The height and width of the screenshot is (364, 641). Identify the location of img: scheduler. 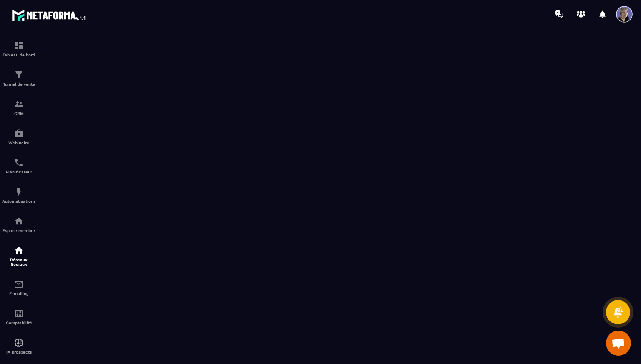
(19, 162).